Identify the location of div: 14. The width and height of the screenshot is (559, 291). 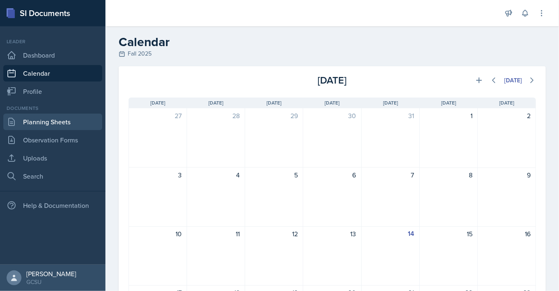
(390, 234).